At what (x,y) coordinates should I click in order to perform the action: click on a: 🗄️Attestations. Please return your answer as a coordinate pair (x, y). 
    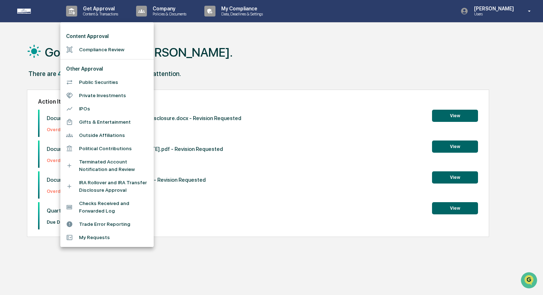
    Looking at the image, I should click on (70, 94).